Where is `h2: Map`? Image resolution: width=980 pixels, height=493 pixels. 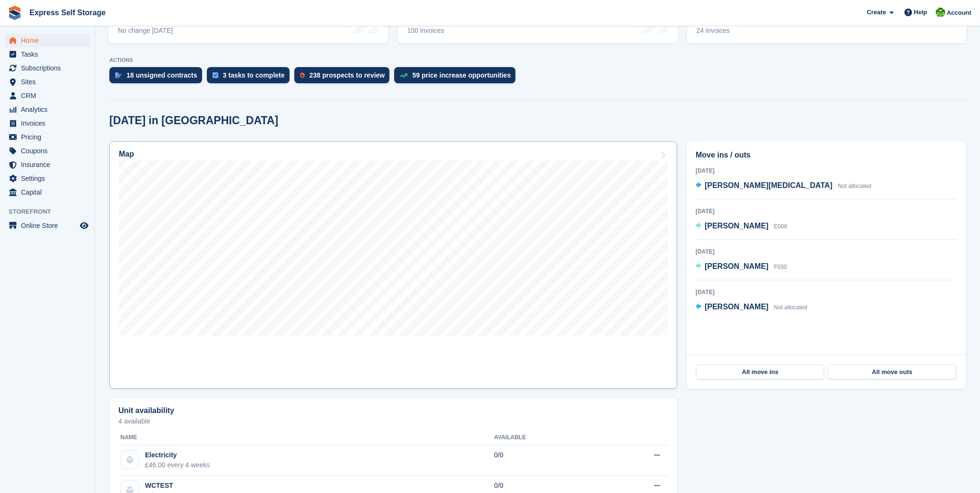
h2: Map is located at coordinates (126, 154).